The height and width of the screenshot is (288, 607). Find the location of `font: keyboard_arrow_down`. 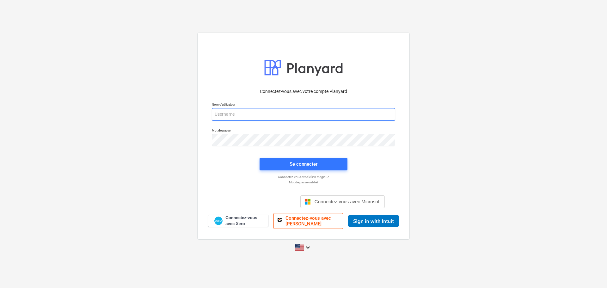

font: keyboard_arrow_down is located at coordinates (308, 248).